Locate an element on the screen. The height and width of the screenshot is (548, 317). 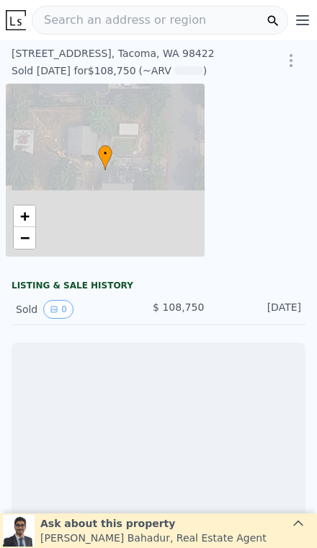
img: Lotside is located at coordinates (16, 20).